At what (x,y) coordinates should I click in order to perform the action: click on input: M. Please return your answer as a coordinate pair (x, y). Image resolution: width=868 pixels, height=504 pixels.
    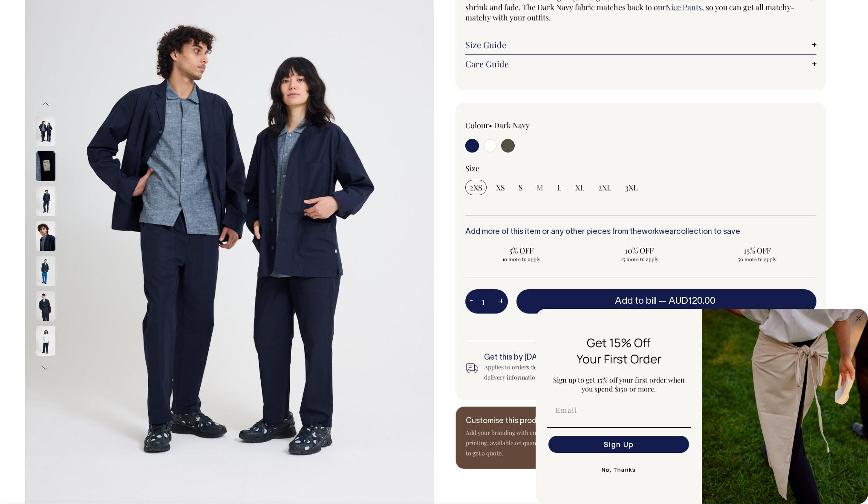
    Looking at the image, I should click on (540, 188).